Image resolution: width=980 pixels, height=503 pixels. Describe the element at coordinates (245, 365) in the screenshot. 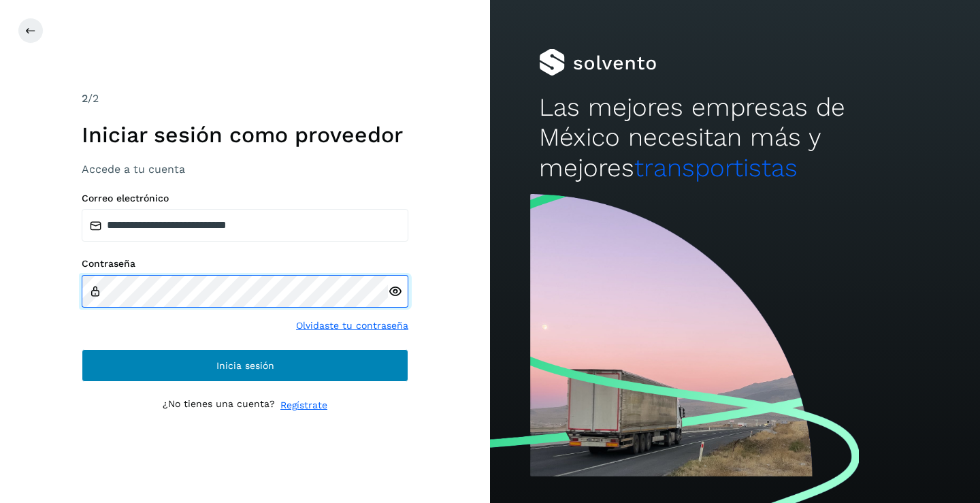

I see `span: Inicia sesión` at that location.